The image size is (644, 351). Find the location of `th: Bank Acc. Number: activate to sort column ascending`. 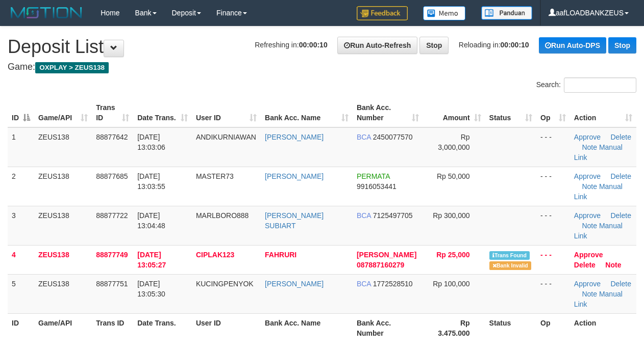

th: Bank Acc. Number: activate to sort column ascending is located at coordinates (388, 113).